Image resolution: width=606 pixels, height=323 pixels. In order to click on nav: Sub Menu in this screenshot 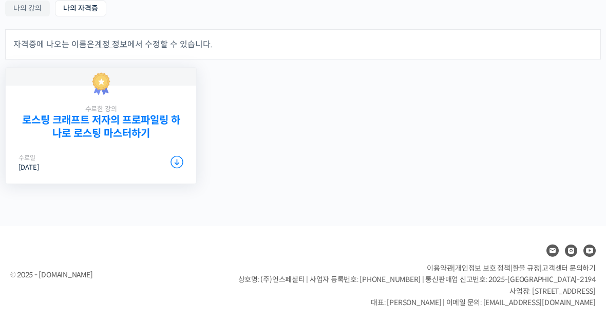, I will do `click(303, 10)`.